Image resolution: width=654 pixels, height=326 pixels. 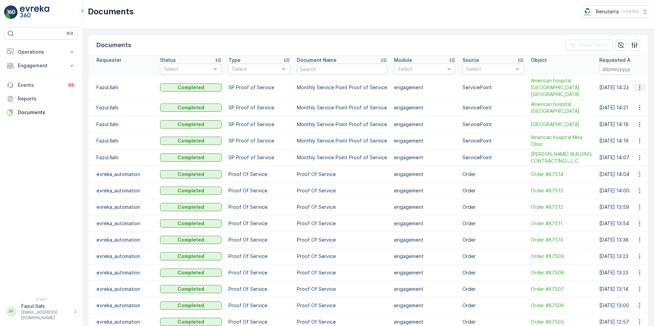 What do you see at coordinates (561, 158) in the screenshot?
I see `a: OTTO BUILDING CONTRACTING L.L.C` at bounding box center [561, 158].